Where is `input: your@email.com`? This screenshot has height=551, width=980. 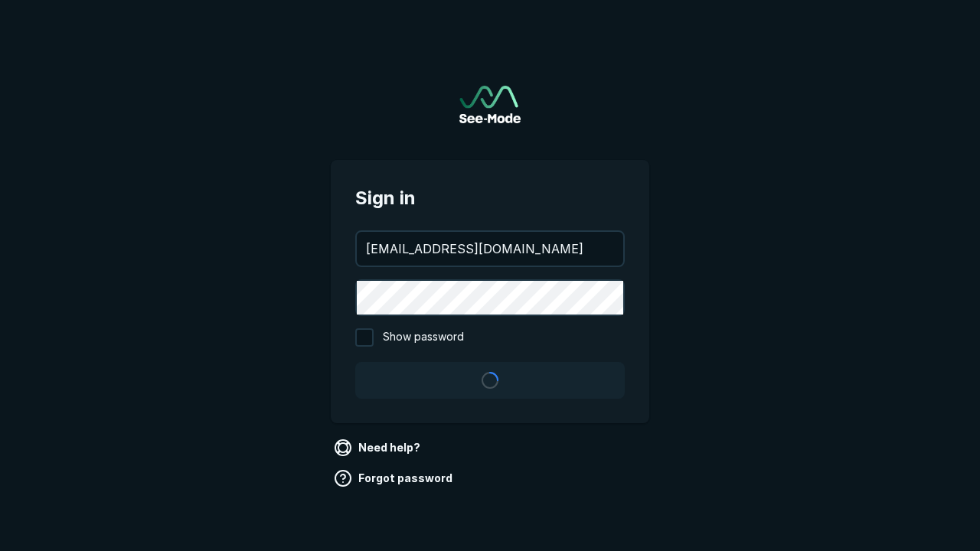
input: your@email.com is located at coordinates (490, 249).